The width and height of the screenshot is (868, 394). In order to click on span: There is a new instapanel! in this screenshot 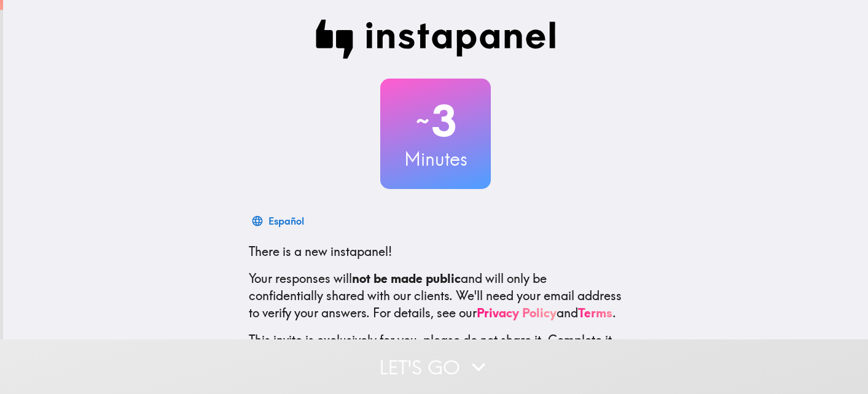, I will do `click(320, 251)`.